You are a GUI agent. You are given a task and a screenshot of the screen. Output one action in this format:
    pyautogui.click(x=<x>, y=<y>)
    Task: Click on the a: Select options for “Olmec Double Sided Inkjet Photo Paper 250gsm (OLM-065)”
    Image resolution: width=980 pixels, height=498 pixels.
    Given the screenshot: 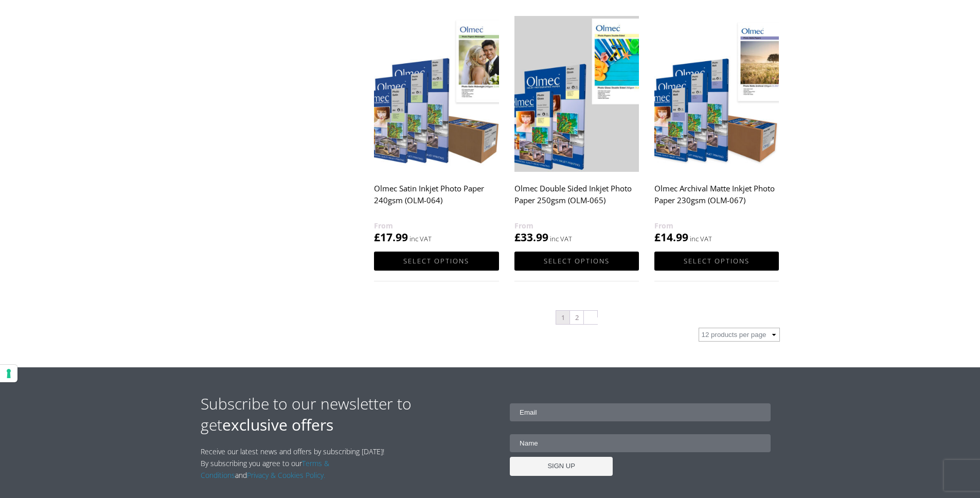 What is the action you would take?
    pyautogui.click(x=577, y=261)
    